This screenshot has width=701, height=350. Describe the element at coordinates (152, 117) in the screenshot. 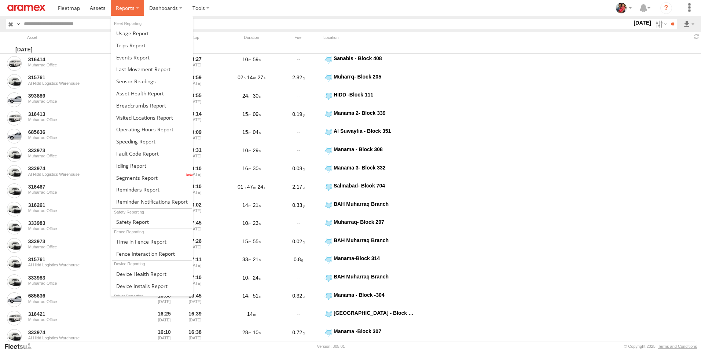

I see `a: Visited Locations Report` at that location.